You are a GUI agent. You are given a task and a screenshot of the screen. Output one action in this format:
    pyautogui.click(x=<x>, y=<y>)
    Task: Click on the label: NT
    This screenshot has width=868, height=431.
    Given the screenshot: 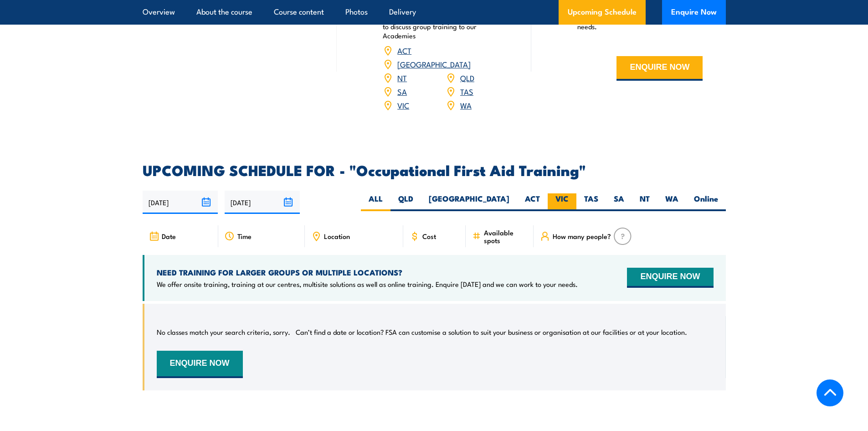 What is the action you would take?
    pyautogui.click(x=645, y=202)
    